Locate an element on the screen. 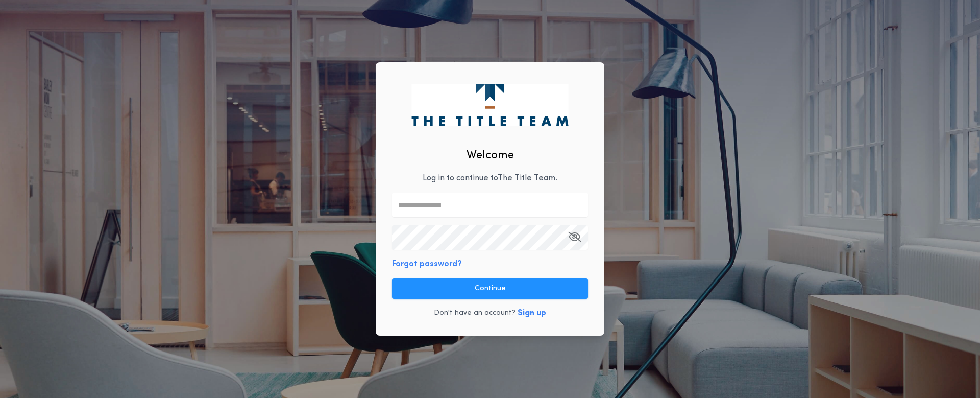  button: Forgot password? is located at coordinates (427, 264).